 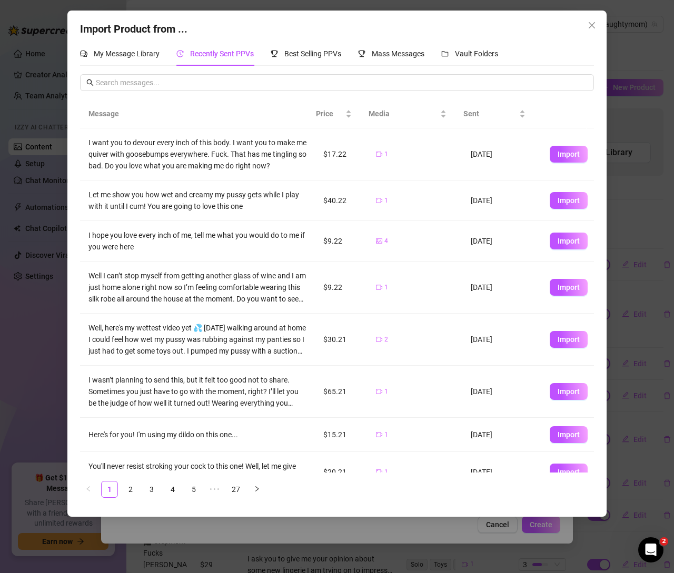 What do you see at coordinates (122, 343) in the screenshot?
I see `button: Desktop App and Browser Extention` at bounding box center [122, 343].